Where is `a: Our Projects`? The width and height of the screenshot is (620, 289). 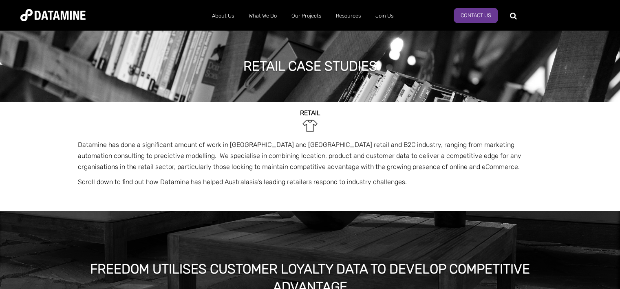
a: Our Projects is located at coordinates (306, 16).